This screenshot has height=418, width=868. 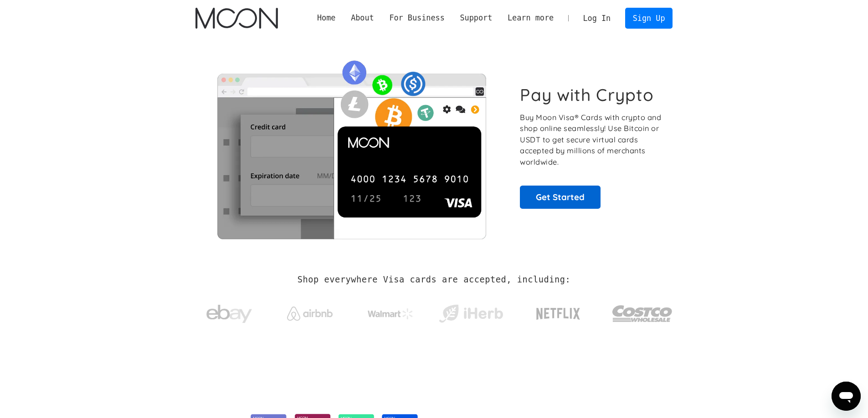 I want to click on img: iHerb, so click(x=470, y=314).